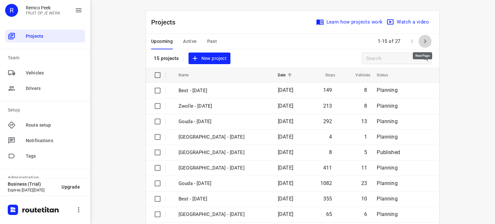 This screenshot has width=495, height=224. I want to click on span: Route setup, so click(54, 125).